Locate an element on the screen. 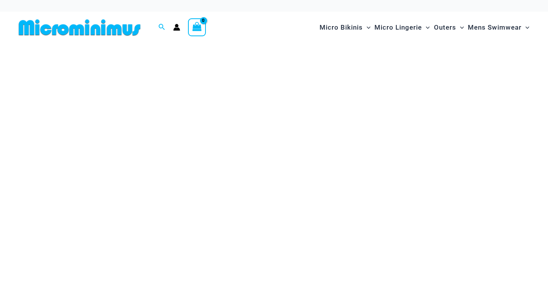  a: Micro BikinisMenu ToggleMenu Toggle is located at coordinates (345, 27).